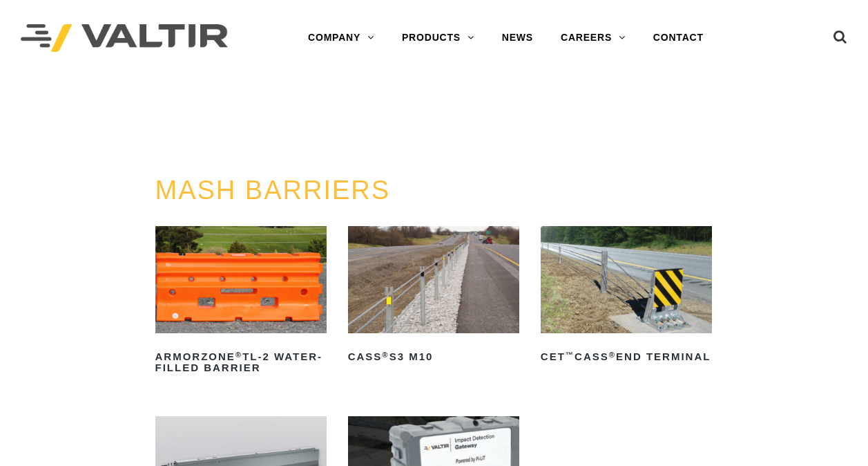  Describe the element at coordinates (341, 38) in the screenshot. I see `a: COMPANY` at that location.